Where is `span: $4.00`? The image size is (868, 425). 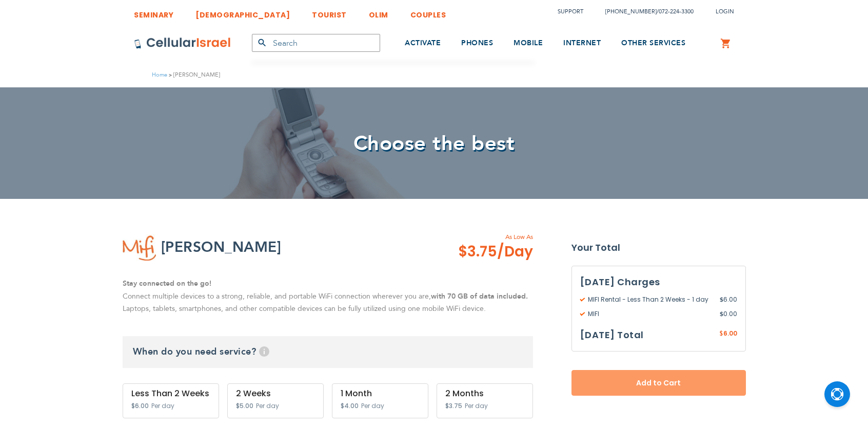
span: $4.00 is located at coordinates (350, 405).